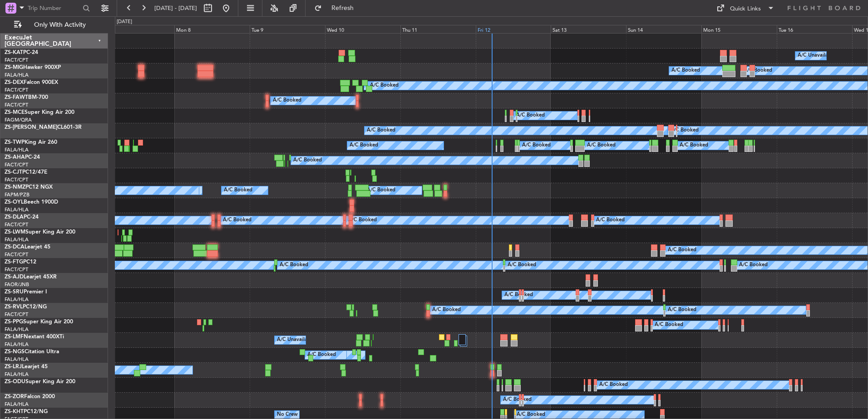 The height and width of the screenshot is (419, 868). Describe the element at coordinates (746, 8) in the screenshot. I see `button: Quick Links` at that location.